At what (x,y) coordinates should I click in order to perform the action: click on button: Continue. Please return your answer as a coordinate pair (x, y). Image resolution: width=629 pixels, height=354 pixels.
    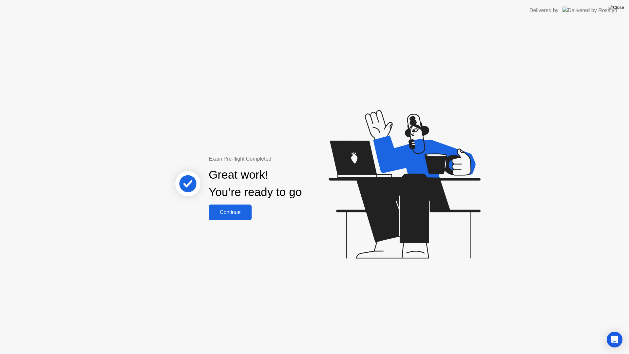
    Looking at the image, I should click on (230, 212).